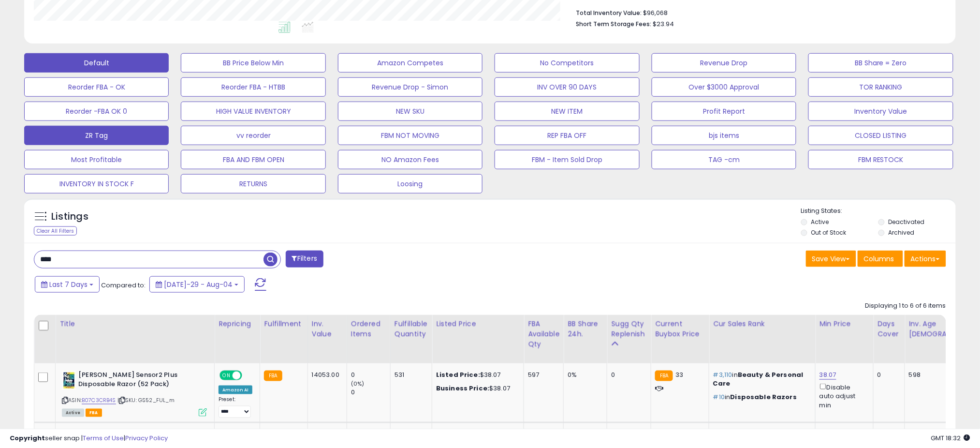 The image size is (980, 448). Describe the element at coordinates (253, 160) in the screenshot. I see `button: FBA AND FBM OPEN` at that location.